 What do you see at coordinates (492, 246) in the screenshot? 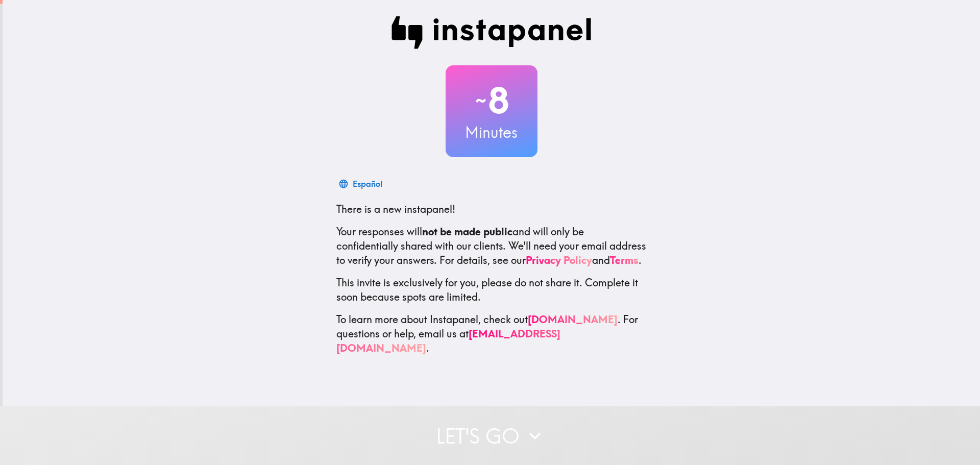
I see `p: Your responses will and will only be confidentially shared with our clients. We'll need your emai...` at bounding box center [492, 246].